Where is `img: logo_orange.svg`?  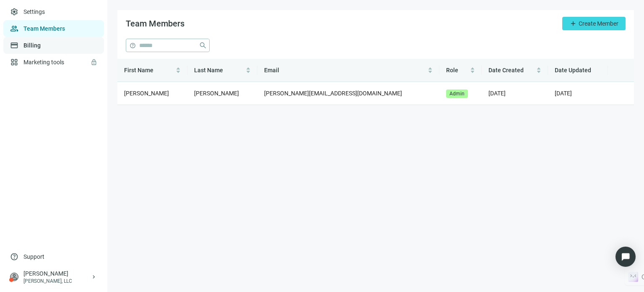
img: logo_orange.svg is located at coordinates (17, 17).